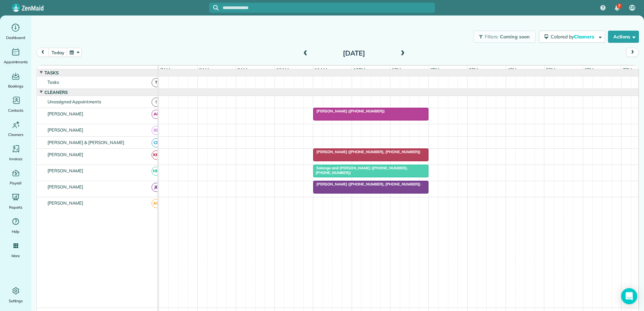  I want to click on span: Invoices, so click(16, 159).